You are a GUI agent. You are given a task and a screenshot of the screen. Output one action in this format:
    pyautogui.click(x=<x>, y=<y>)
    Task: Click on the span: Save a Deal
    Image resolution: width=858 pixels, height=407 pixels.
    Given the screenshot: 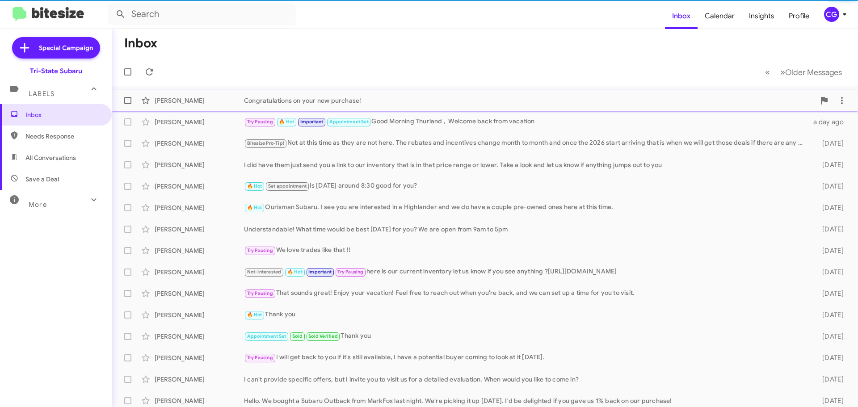 What is the action you would take?
    pyautogui.click(x=42, y=179)
    